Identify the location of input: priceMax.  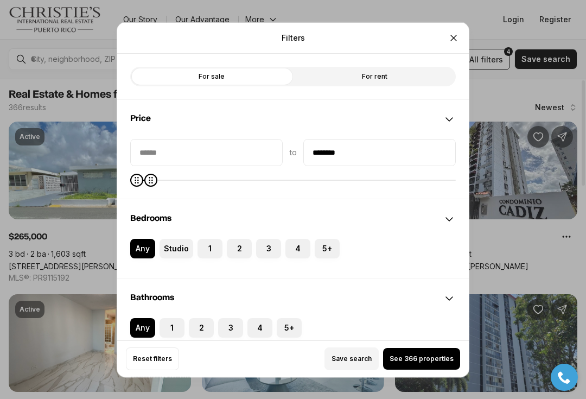
(379, 152).